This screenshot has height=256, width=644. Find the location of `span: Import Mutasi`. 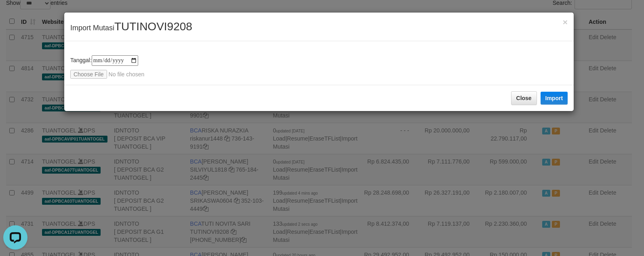

span: Import Mutasi is located at coordinates (131, 28).